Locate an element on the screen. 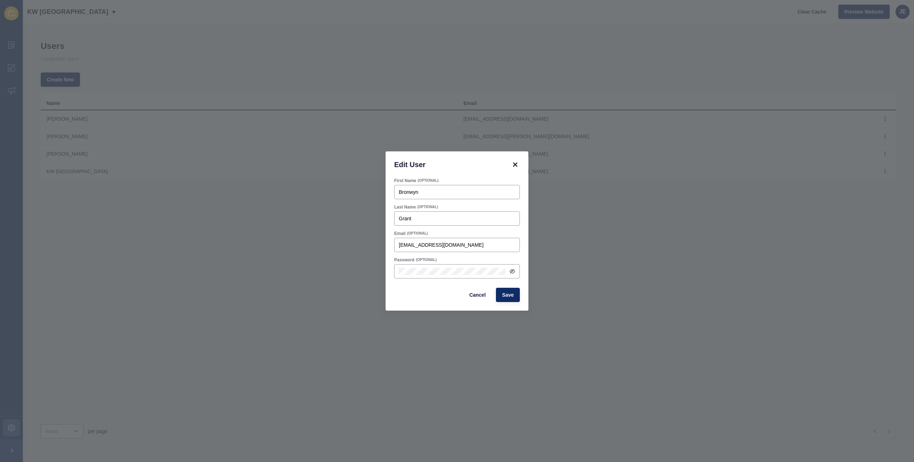 The image size is (914, 462). label: Email is located at coordinates (400, 234).